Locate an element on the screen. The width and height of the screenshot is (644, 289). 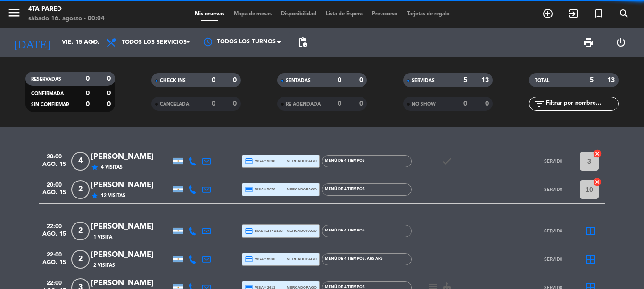
span: 2 Visitas is located at coordinates (104, 266).